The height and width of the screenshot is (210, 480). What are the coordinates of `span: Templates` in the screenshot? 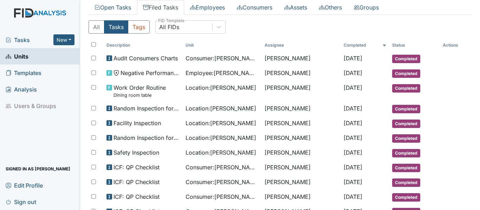 It's located at (24, 73).